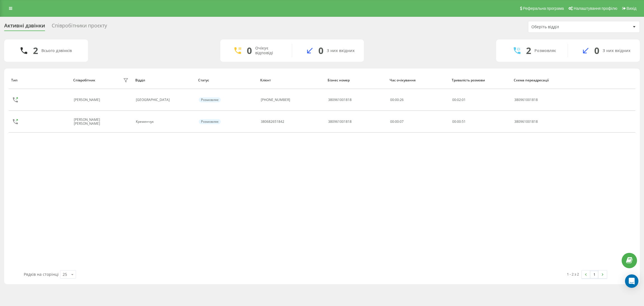  What do you see at coordinates (459, 99) in the screenshot?
I see `span: 02` at bounding box center [459, 99].